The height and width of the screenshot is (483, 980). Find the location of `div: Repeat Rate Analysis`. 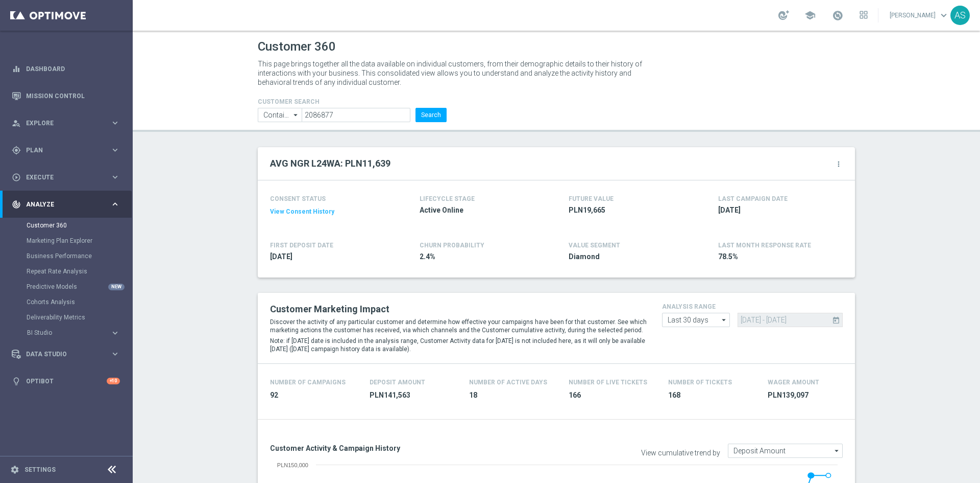

div: Repeat Rate Analysis is located at coordinates (79, 271).